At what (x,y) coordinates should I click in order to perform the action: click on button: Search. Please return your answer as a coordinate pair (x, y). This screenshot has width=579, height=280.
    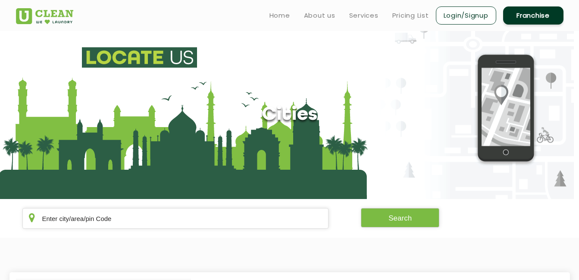
    Looking at the image, I should click on (400, 218).